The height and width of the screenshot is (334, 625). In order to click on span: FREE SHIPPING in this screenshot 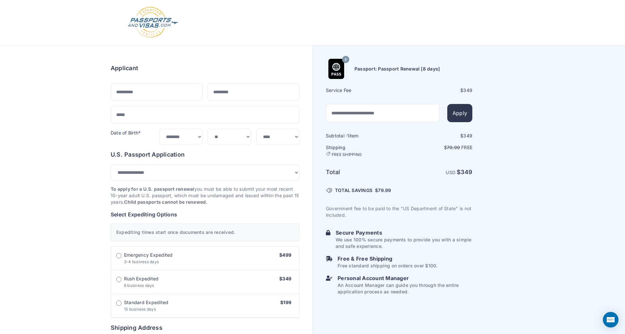, I will do `click(346, 155)`.